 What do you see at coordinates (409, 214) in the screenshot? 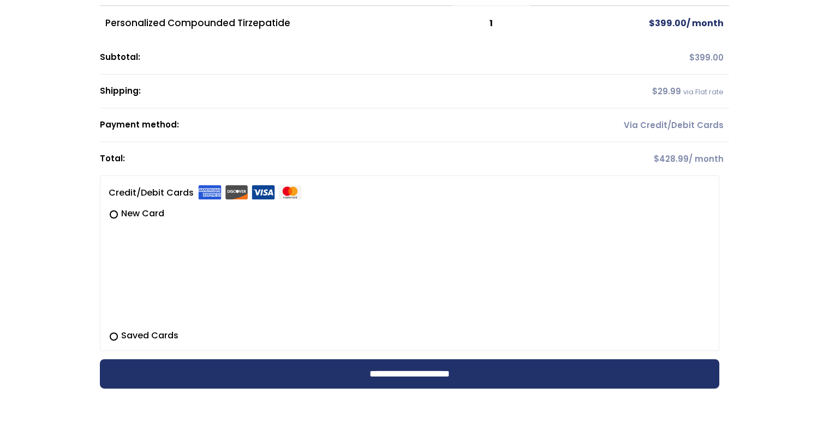
I see `label: New Card` at bounding box center [409, 214].